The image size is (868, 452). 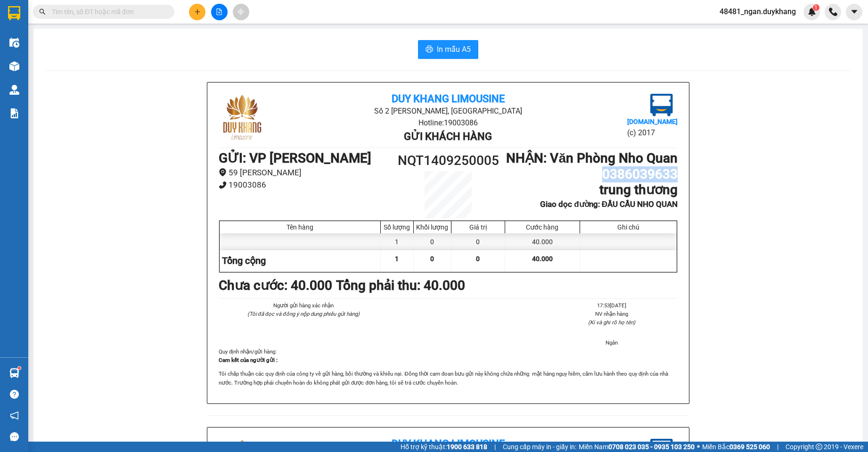 I want to click on div: Cước hàng, so click(x=542, y=227).